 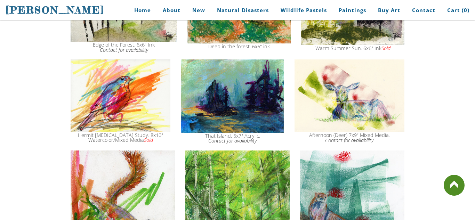 What do you see at coordinates (455, 10) in the screenshot?
I see `a: Cart (0)` at bounding box center [455, 10].